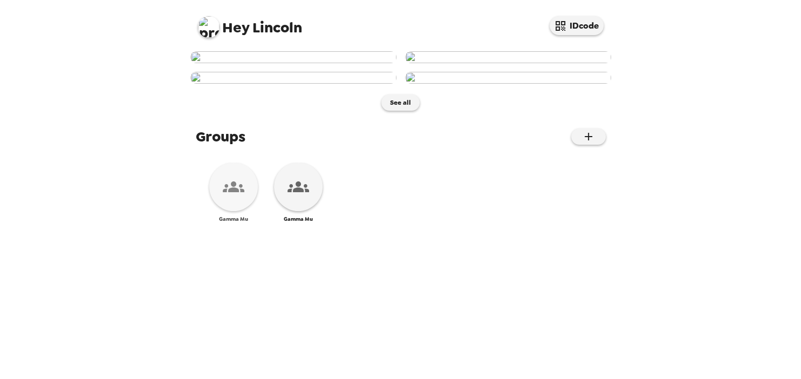 The height and width of the screenshot is (379, 801). What do you see at coordinates (508, 78) in the screenshot?
I see `img: user-239169` at bounding box center [508, 78].